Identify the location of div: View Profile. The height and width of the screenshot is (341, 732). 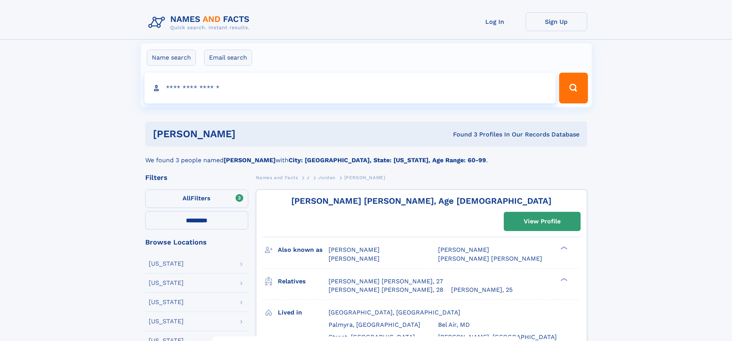
(542, 221).